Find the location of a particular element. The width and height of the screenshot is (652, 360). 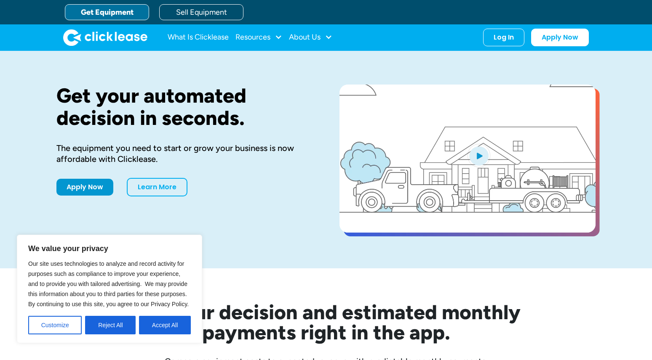

div: Log In is located at coordinates (504, 37).